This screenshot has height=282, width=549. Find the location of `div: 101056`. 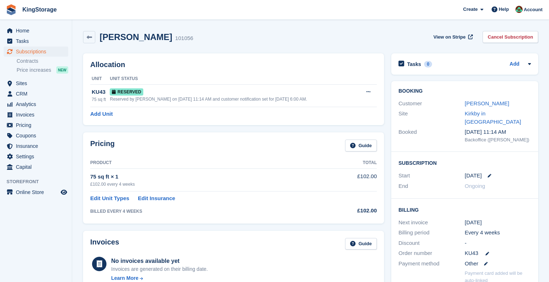

div: 101056 is located at coordinates (184, 38).